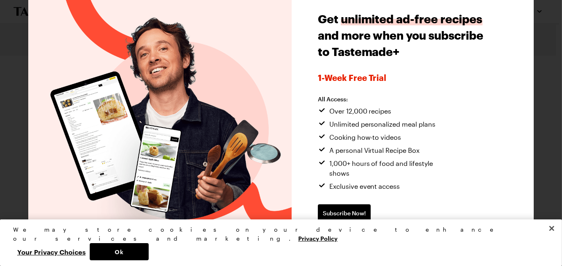  I want to click on span: unlimited ad-free recipes, so click(411, 19).